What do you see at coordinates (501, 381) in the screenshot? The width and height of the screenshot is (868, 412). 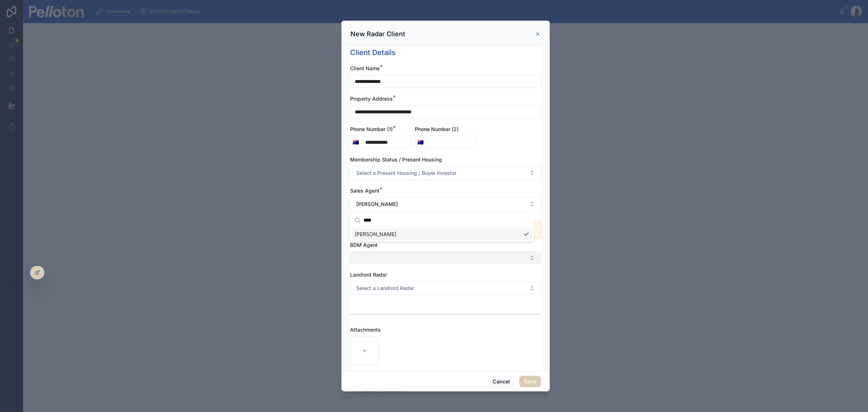 I see `button: Cancel` at bounding box center [501, 381].